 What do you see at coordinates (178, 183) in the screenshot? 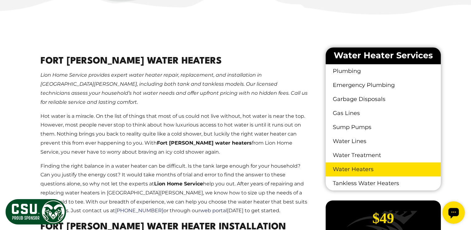
I see `strong: Lion Home Service` at bounding box center [178, 183].